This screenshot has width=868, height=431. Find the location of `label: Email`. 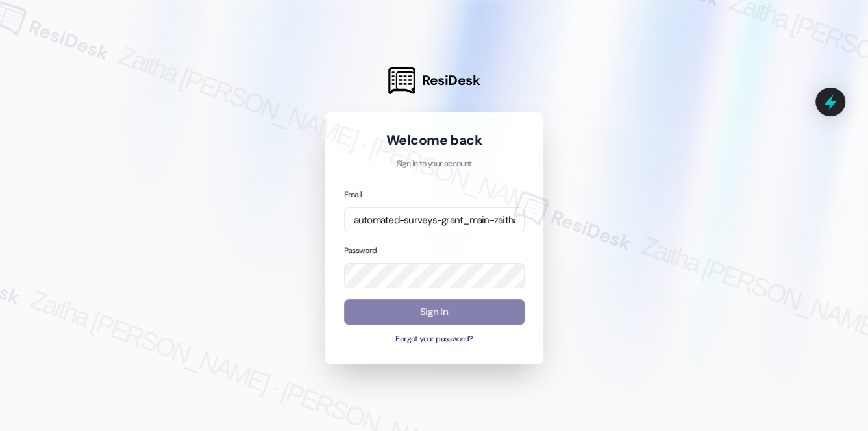

label: Email is located at coordinates (353, 194).